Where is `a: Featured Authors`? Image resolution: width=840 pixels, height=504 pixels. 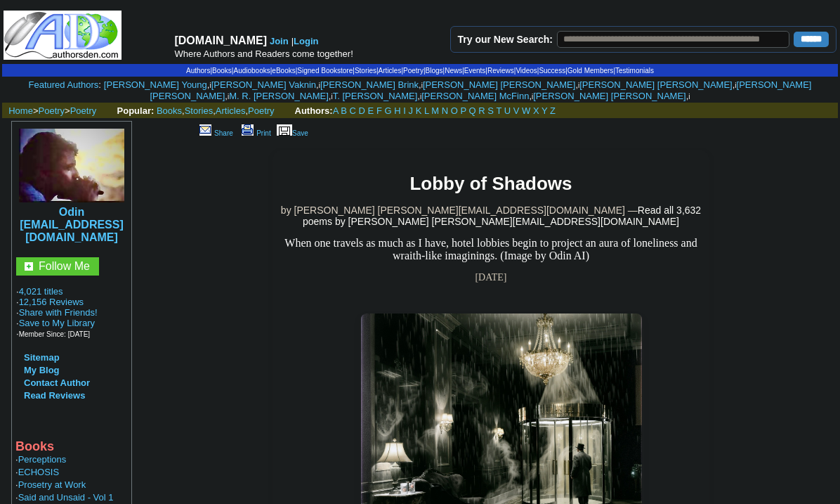 a: Featured Authors is located at coordinates (64, 84).